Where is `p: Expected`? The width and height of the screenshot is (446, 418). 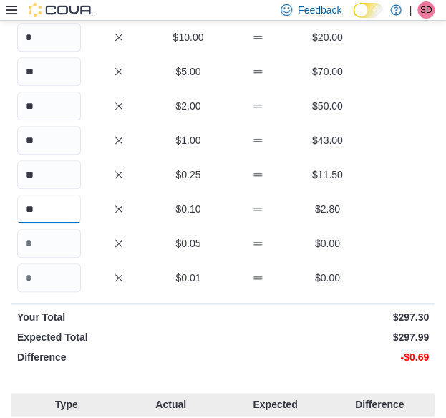 p: Expected is located at coordinates (276, 405).